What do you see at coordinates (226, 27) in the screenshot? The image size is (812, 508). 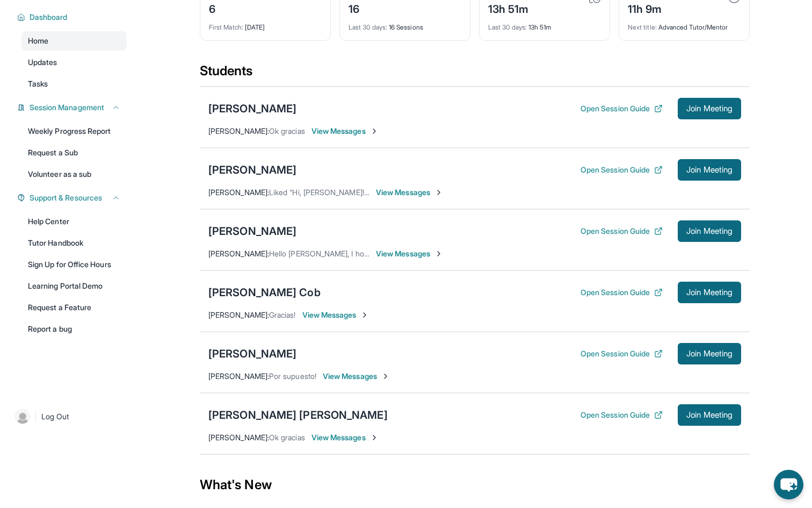 I see `span: First Match :` at bounding box center [226, 27].